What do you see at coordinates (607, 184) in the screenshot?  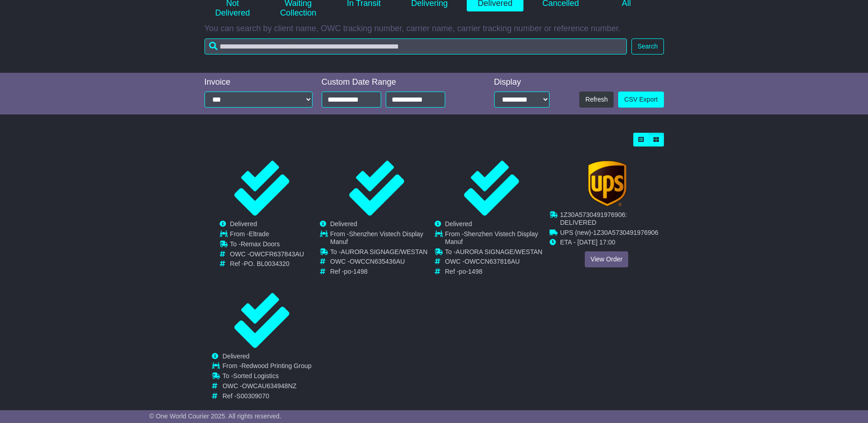 I see `img: GetCarrierServiceLogo` at bounding box center [607, 184].